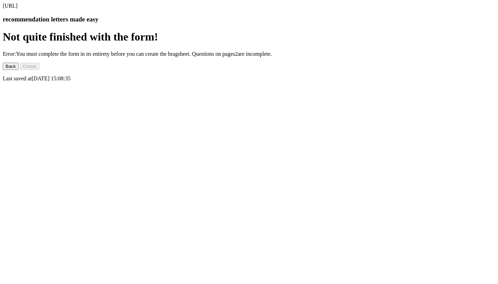 The image size is (498, 284). What do you see at coordinates (249, 37) in the screenshot?
I see `h1: Not quite finished with the form!` at bounding box center [249, 37].